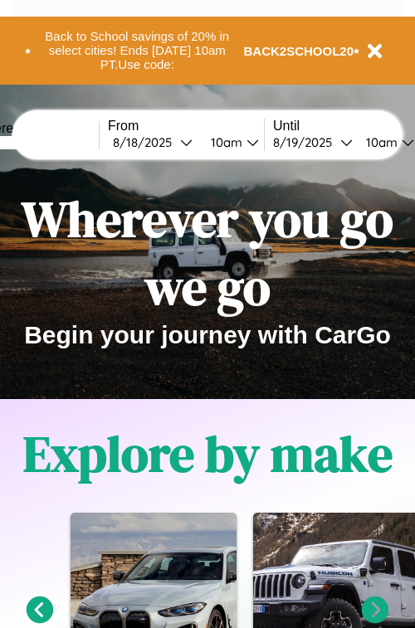  What do you see at coordinates (146, 142) in the screenshot?
I see `div: 8 / 18 / 2025` at bounding box center [146, 142].